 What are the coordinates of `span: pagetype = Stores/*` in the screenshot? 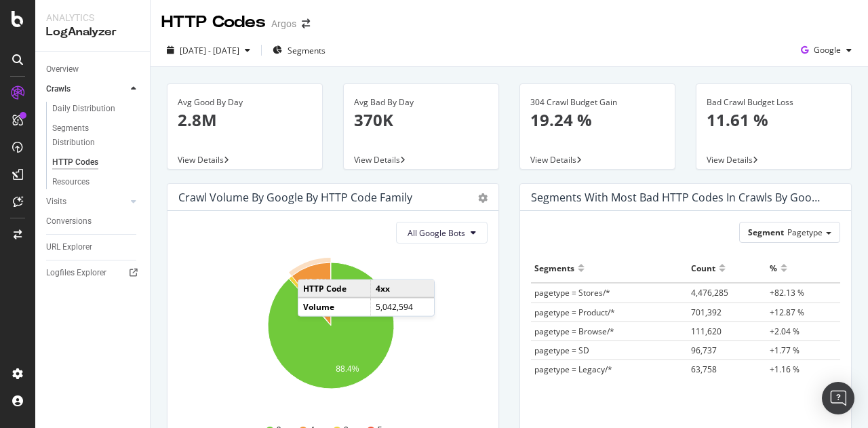 It's located at (572, 293).